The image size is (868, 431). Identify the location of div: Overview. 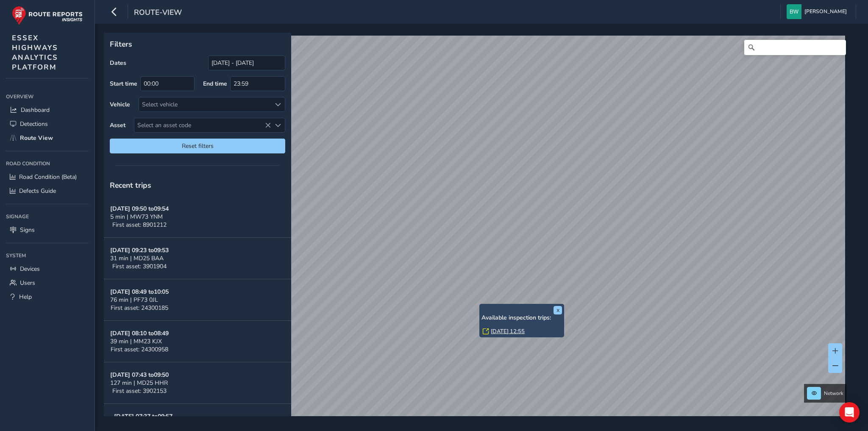
(47, 97).